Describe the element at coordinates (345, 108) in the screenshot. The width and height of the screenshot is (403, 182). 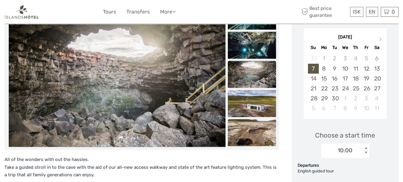
I see `div: Choose Wednesday, October 8th, 2025` at that location.